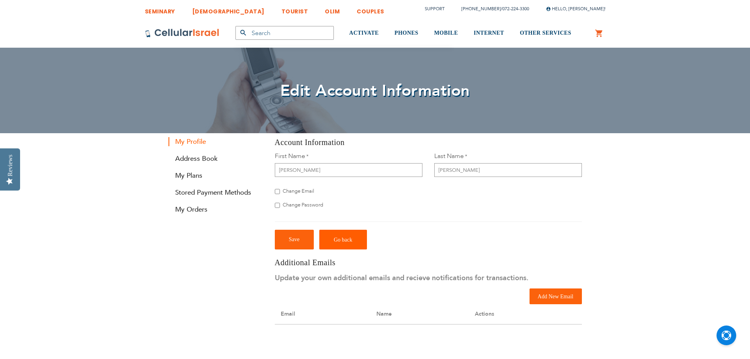 The height and width of the screenshot is (359, 750). I want to click on span: Last Name, so click(449, 156).